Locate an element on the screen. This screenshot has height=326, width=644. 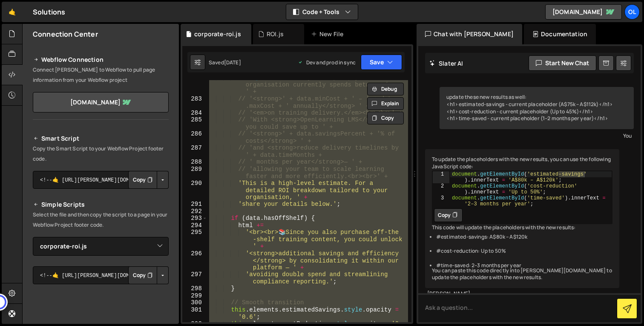
div: To update the placeholders with the new results, you can use the following JavaScript code: This ... is located at coordinates (522, 219).